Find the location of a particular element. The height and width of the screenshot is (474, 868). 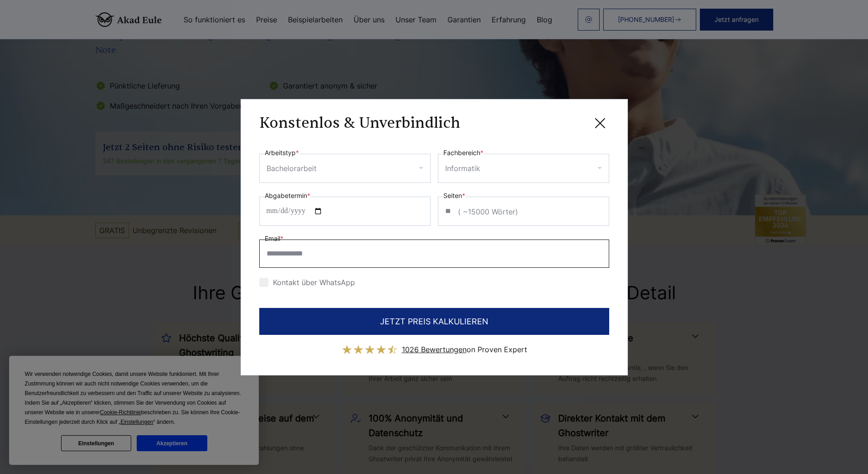

label: Abgabetermin is located at coordinates (288, 196).